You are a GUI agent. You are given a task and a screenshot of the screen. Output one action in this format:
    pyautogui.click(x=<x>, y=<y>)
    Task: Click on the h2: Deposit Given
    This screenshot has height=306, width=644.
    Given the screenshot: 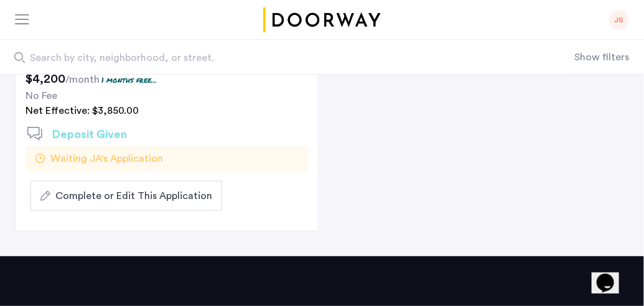 What is the action you would take?
    pyautogui.click(x=89, y=135)
    